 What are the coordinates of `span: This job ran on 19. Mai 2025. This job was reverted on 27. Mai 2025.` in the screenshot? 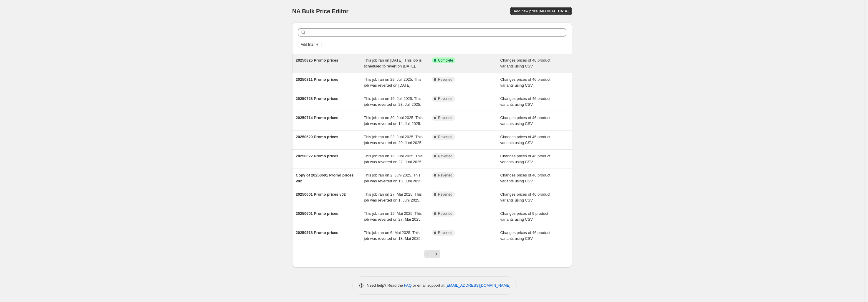 It's located at (393, 216).